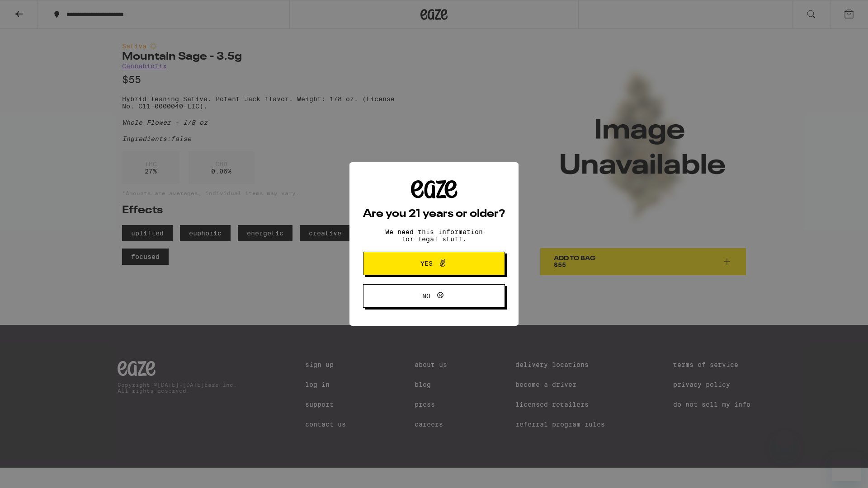 This screenshot has height=488, width=868. What do you see at coordinates (434, 263) in the screenshot?
I see `button: Yes` at bounding box center [434, 263].